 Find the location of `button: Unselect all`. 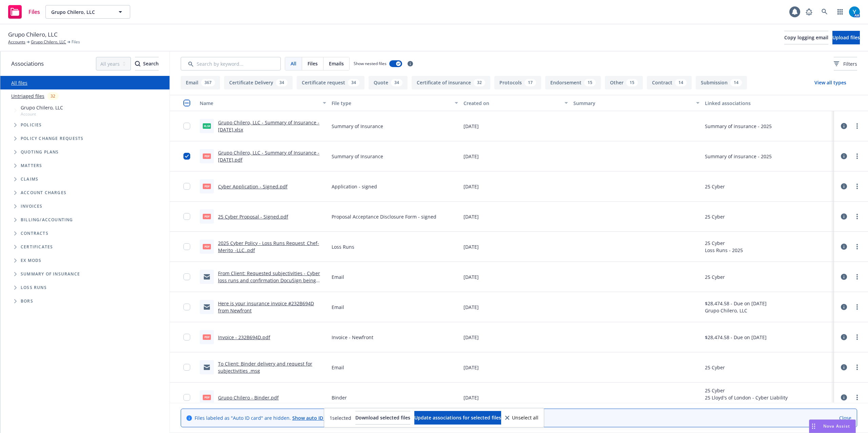

button: Unselect all is located at coordinates (522, 418).